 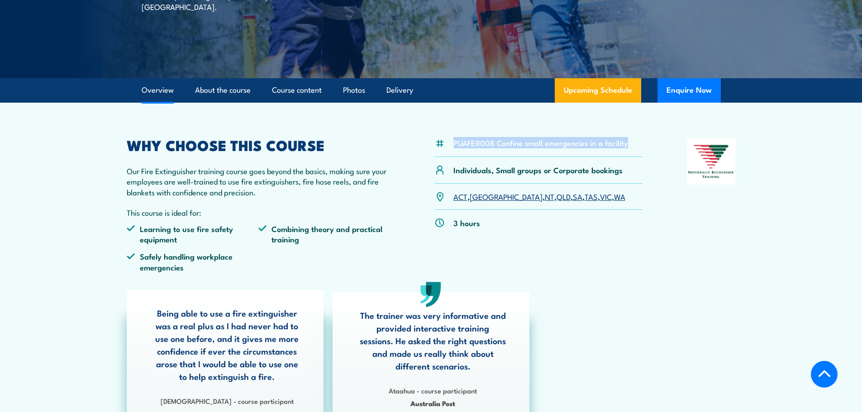 What do you see at coordinates (400, 90) in the screenshot?
I see `a: Delivery` at bounding box center [400, 90].